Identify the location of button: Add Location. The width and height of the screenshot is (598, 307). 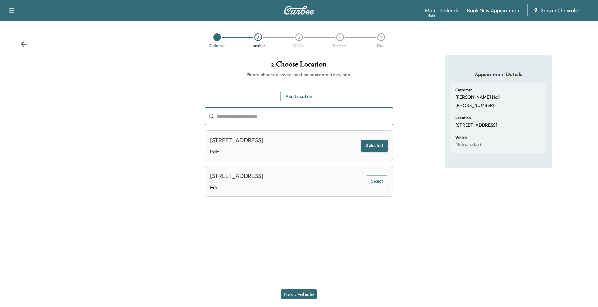
(299, 96).